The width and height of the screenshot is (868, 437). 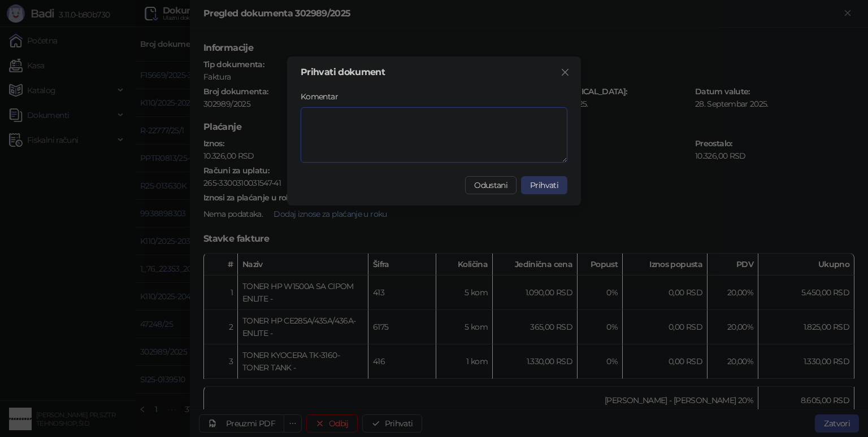 I want to click on span: Odustani, so click(x=490, y=186).